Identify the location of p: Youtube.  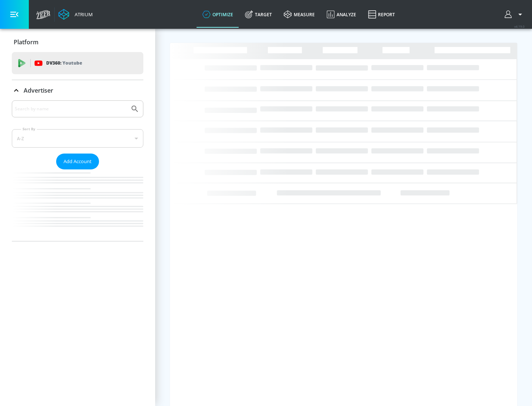
(72, 63).